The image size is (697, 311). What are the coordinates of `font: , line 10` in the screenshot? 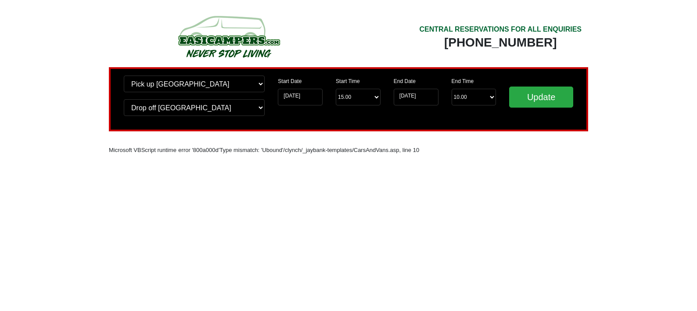 It's located at (410, 150).